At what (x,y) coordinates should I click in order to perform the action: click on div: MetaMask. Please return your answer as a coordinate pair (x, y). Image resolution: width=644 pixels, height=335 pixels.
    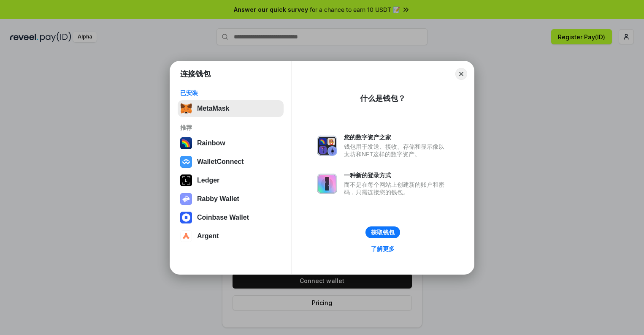
    Looking at the image, I should click on (213, 109).